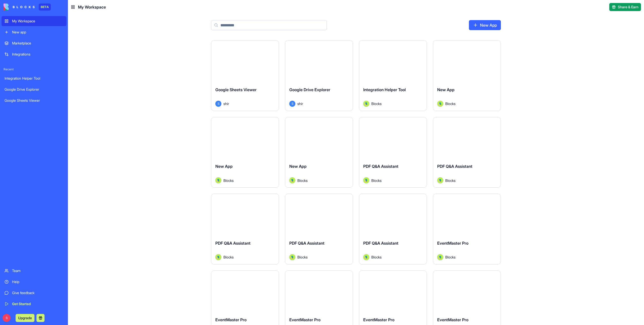  What do you see at coordinates (34, 21) in the screenshot?
I see `a: My Workspace` at bounding box center [34, 21].